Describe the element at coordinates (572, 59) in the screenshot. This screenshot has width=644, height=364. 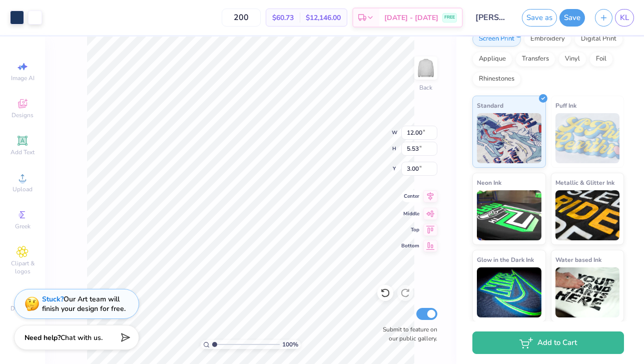
I see `div: Vinyl` at that location.